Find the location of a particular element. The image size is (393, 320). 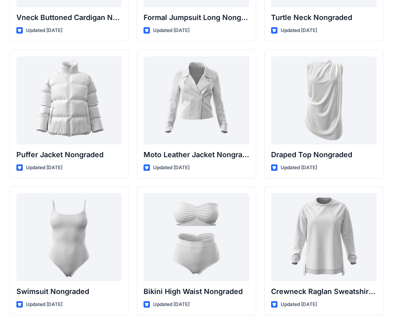

p: Turtle Neck Nongraded is located at coordinates (324, 18).